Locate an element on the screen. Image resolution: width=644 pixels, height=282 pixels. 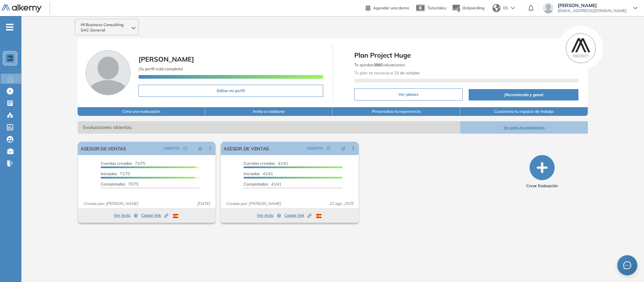
span: Tu plan se renueva el is located at coordinates (387, 73).